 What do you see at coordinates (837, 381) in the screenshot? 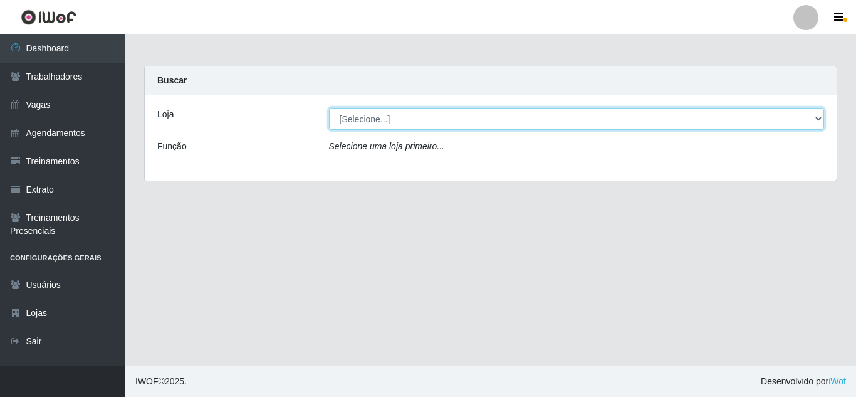
I see `a: iWof` at bounding box center [837, 381].